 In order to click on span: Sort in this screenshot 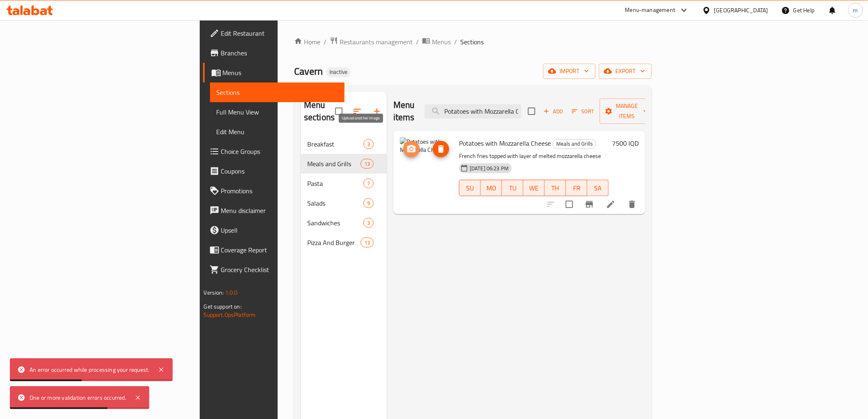, I will do `click(583, 111)`.